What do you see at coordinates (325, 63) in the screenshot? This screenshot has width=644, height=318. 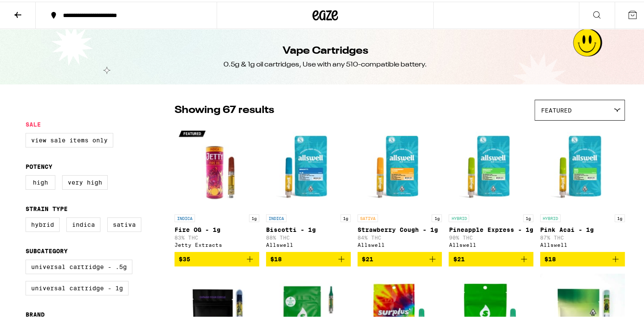 I see `div: 0.5g & 1g oil cartridges, Use with any 510-compatible battery.` at bounding box center [325, 63].